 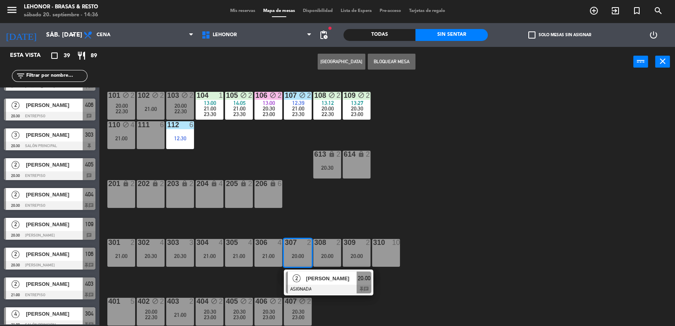 I want to click on div: 203, so click(x=167, y=184).